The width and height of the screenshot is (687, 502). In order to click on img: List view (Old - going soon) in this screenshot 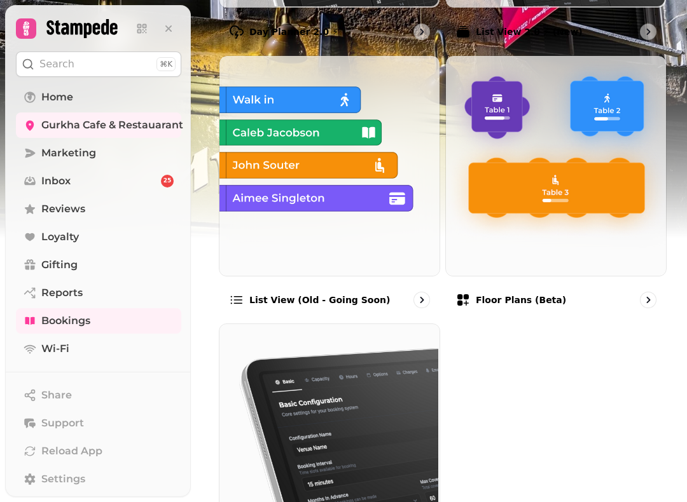, I will do `click(328, 165)`.